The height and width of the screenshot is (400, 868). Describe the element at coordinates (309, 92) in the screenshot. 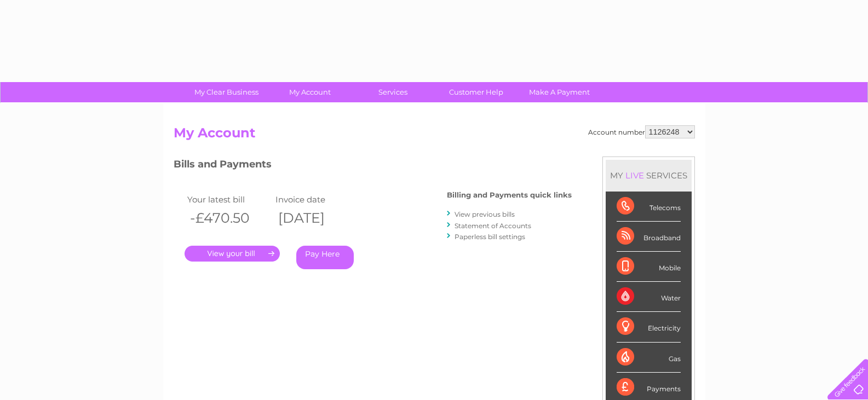

I see `a: My Account` at that location.